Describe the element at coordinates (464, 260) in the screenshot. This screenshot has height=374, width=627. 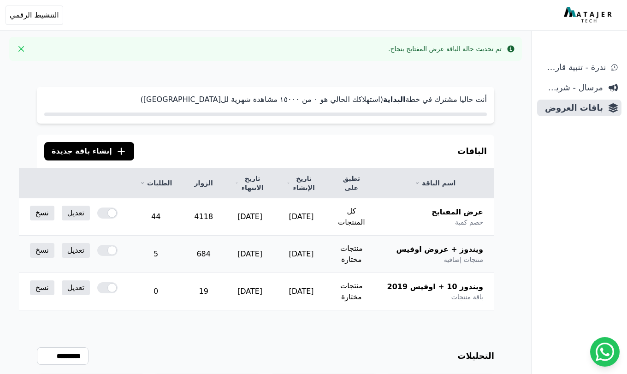
I see `span: منتجات إضافية` at that location.